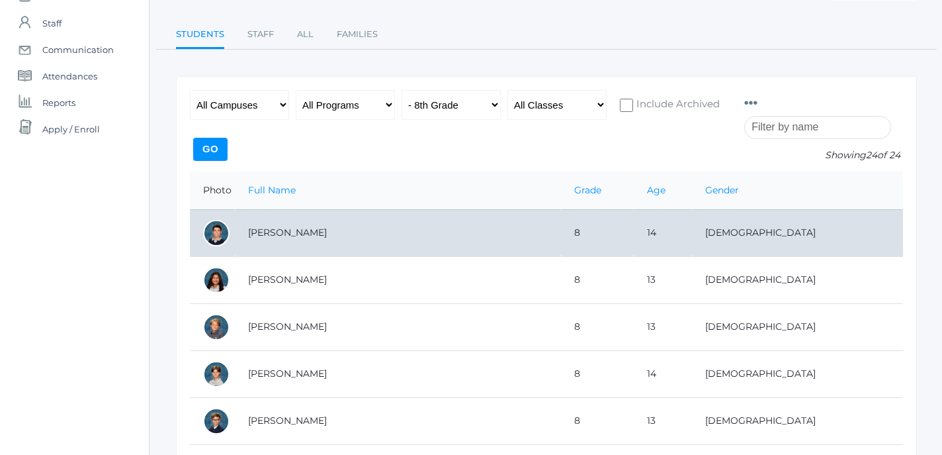 The height and width of the screenshot is (455, 942). I want to click on span: Reports, so click(59, 103).